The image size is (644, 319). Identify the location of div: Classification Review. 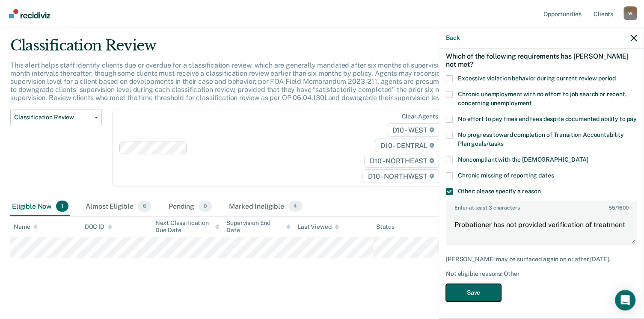
(252, 49).